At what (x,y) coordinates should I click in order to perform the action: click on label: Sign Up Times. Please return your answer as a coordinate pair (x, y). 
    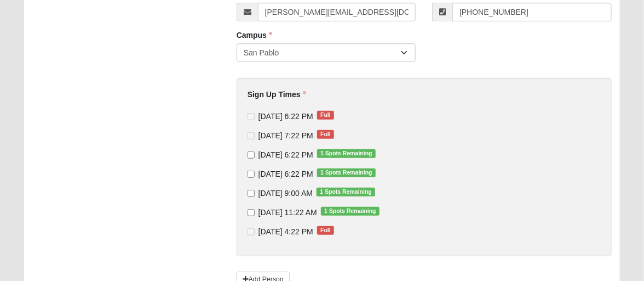
    Looking at the image, I should click on (277, 95).